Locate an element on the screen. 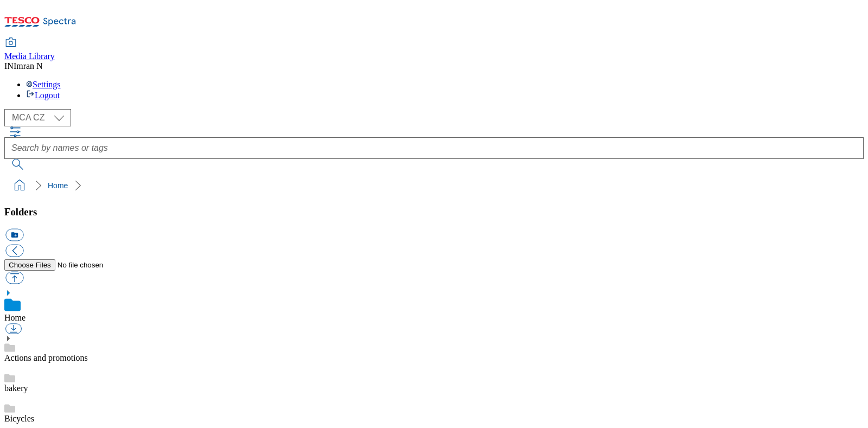 The height and width of the screenshot is (428, 868). span: IN is located at coordinates (9, 66).